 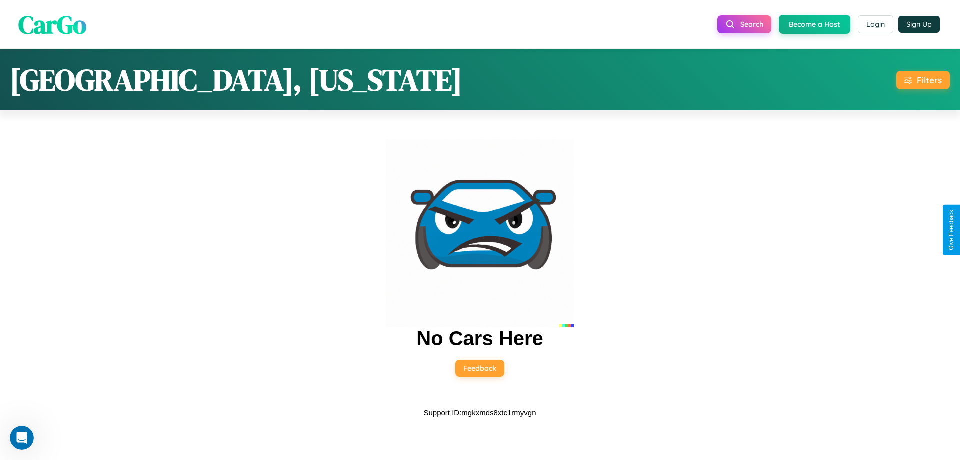 I want to click on span: CarGo, so click(x=53, y=24).